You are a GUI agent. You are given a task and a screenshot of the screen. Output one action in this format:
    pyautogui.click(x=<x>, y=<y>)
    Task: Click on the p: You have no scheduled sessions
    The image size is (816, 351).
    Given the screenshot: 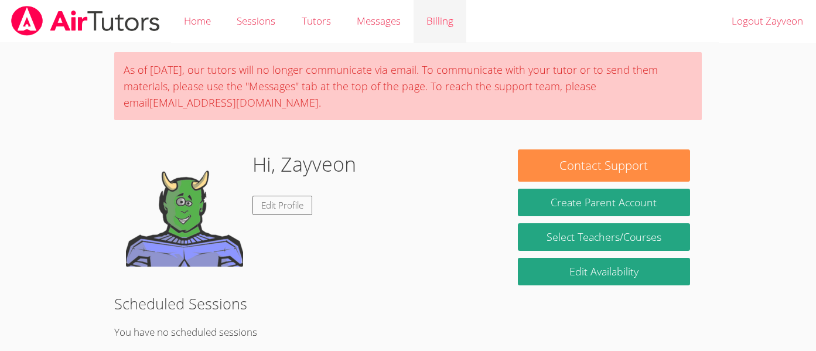 What is the action you would take?
    pyautogui.click(x=408, y=332)
    